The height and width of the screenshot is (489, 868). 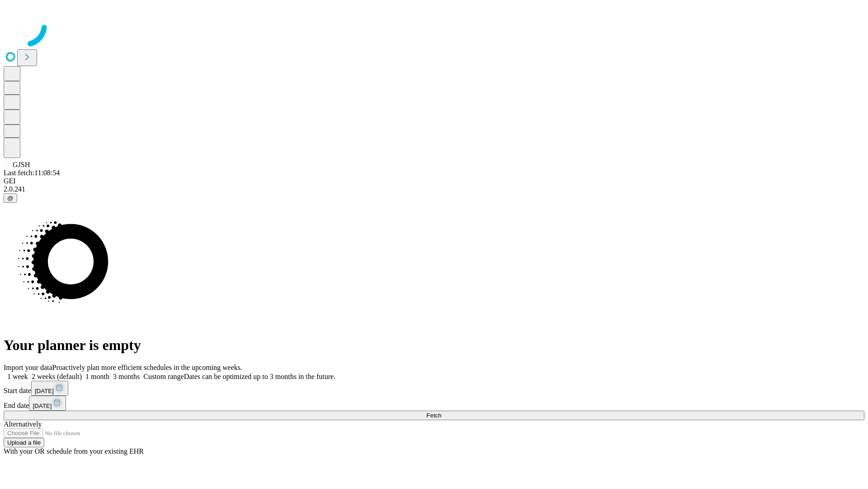 What do you see at coordinates (434, 345) in the screenshot?
I see `h1: Your planner is empty` at bounding box center [434, 345].